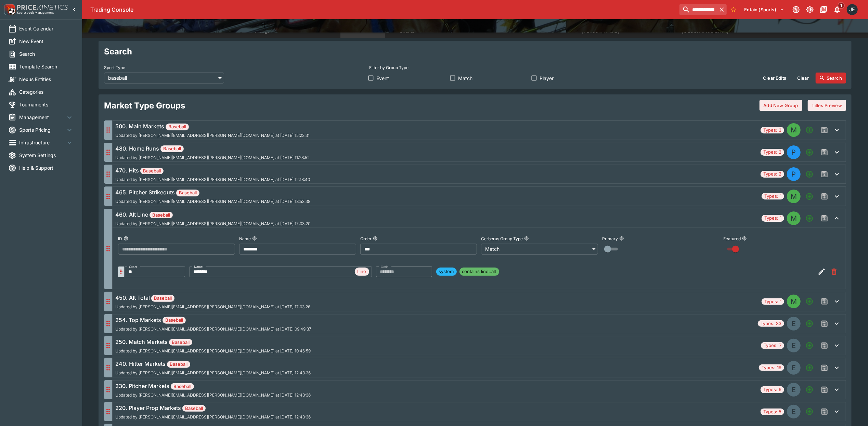 The image size is (868, 426). What do you see at coordinates (834, 272) in the screenshot?
I see `button: Remove Market Code from the group` at bounding box center [834, 272].